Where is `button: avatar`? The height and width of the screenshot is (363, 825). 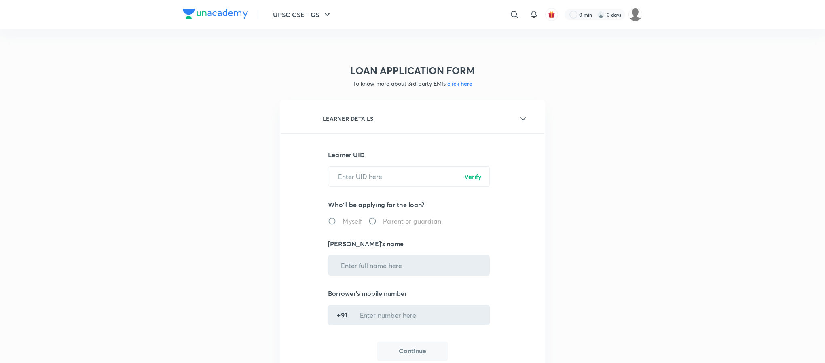
button: avatar is located at coordinates (552, 15).